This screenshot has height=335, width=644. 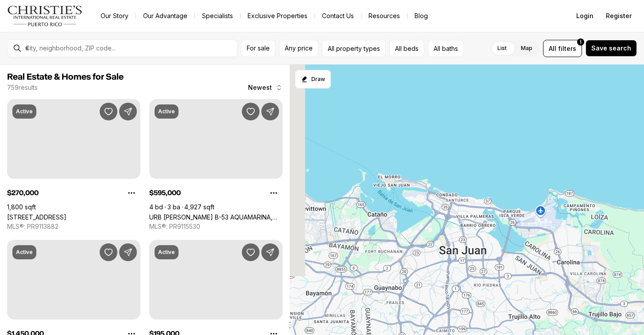 I want to click on button: Newest, so click(x=265, y=88).